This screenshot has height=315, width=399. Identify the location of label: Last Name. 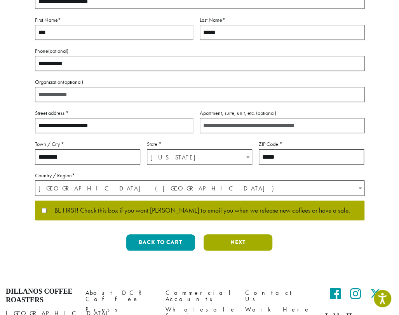
(282, 20).